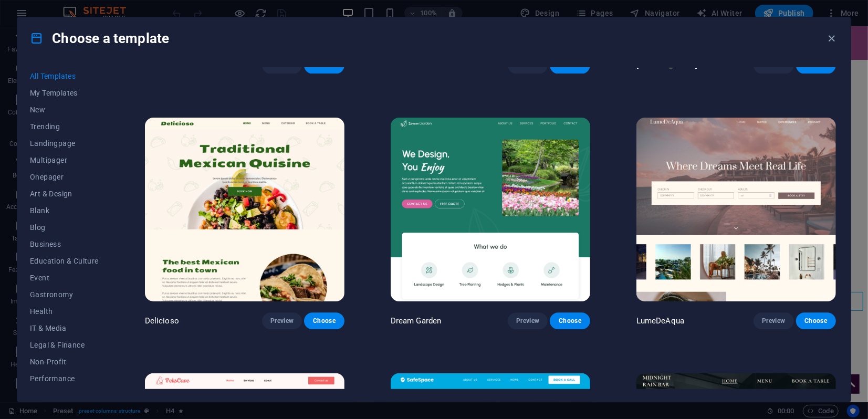  What do you see at coordinates (64, 345) in the screenshot?
I see `span: Legal & Finance` at bounding box center [64, 345].